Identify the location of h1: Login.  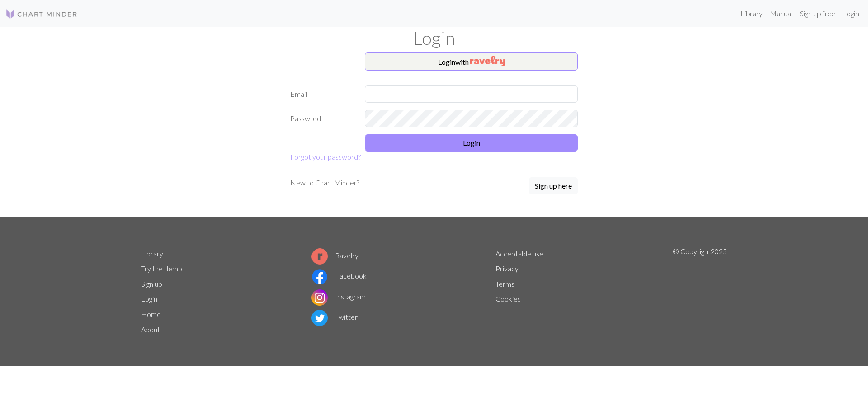
(434, 38).